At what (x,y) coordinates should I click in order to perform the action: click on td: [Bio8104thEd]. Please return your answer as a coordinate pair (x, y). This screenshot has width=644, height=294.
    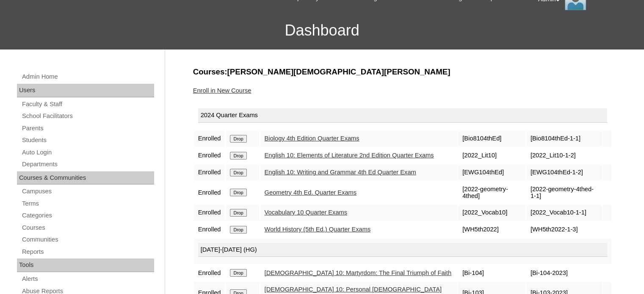
    Looking at the image, I should click on (492, 139).